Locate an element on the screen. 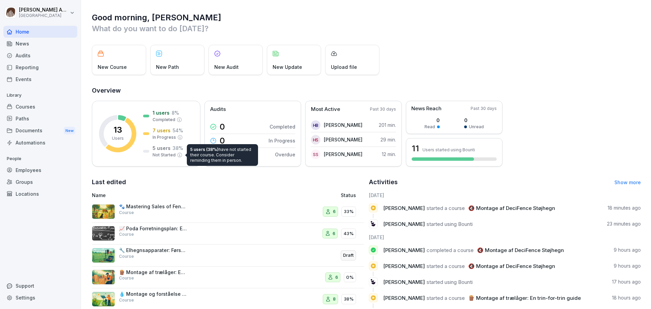 The width and height of the screenshot is (651, 309). div: Events is located at coordinates (40, 79).